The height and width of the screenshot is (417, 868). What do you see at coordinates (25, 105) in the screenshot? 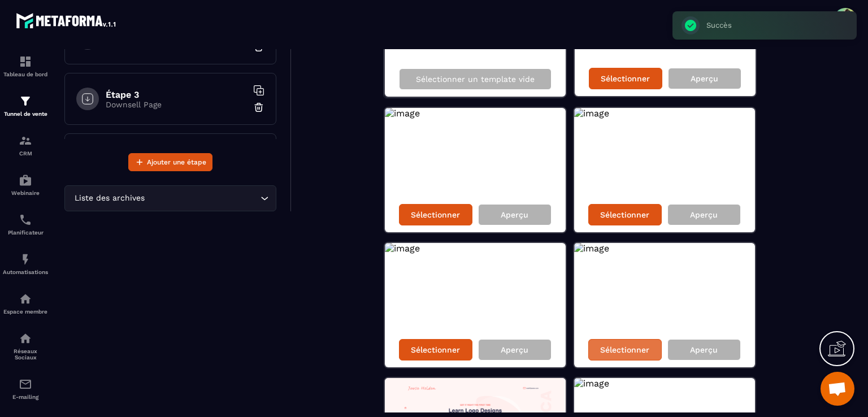
I see `a: formationformationTunnel de vente` at bounding box center [25, 105].